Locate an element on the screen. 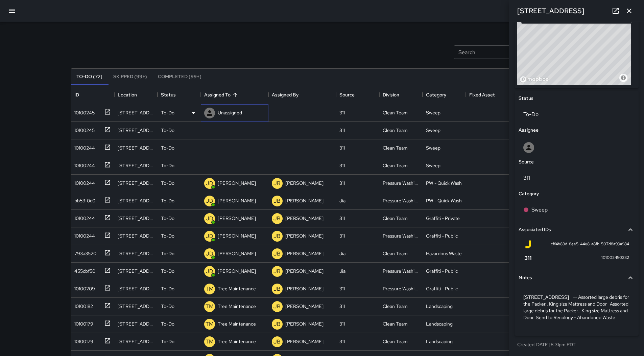 This screenshot has height=356, width=644. div: 50 South Van Ness Avenue is located at coordinates (136, 165).